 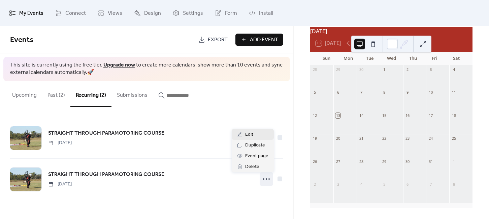 I want to click on a: Settings, so click(x=188, y=13).